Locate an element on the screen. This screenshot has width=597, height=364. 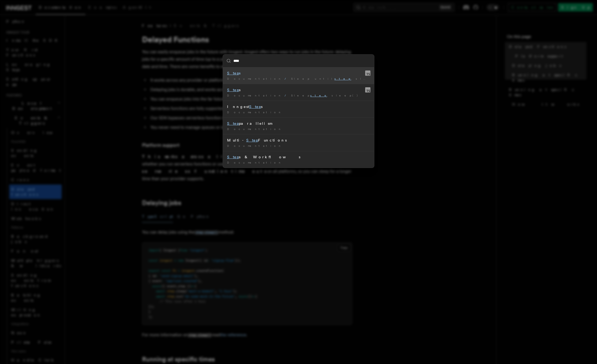
div: s & Workflows is located at coordinates (298, 157).